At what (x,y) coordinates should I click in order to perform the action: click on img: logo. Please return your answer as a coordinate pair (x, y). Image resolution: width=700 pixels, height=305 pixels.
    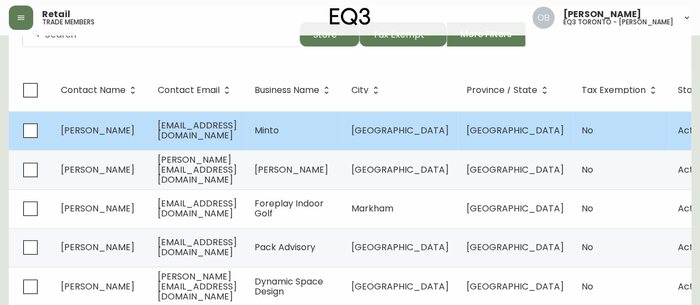
    Looking at the image, I should click on (350, 17).